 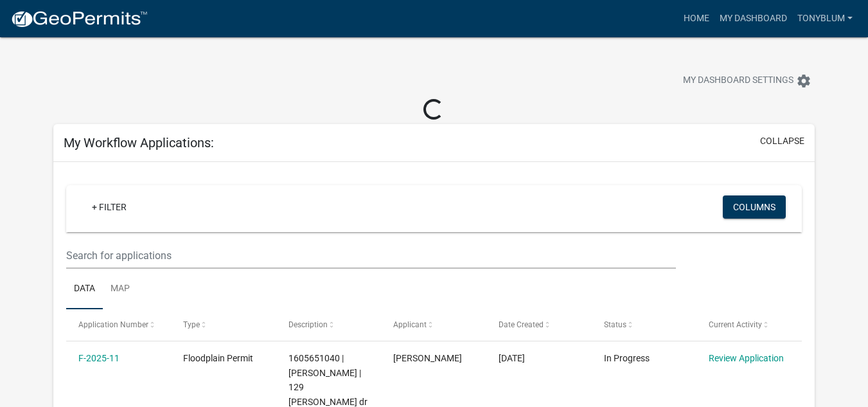 I want to click on datatable-header-cell: Current Activity, so click(x=749, y=324).